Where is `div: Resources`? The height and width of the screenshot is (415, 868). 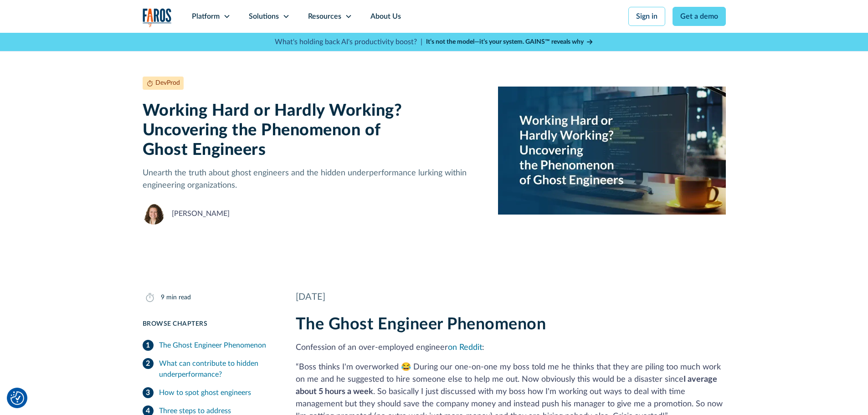
div: Resources is located at coordinates (325, 16).